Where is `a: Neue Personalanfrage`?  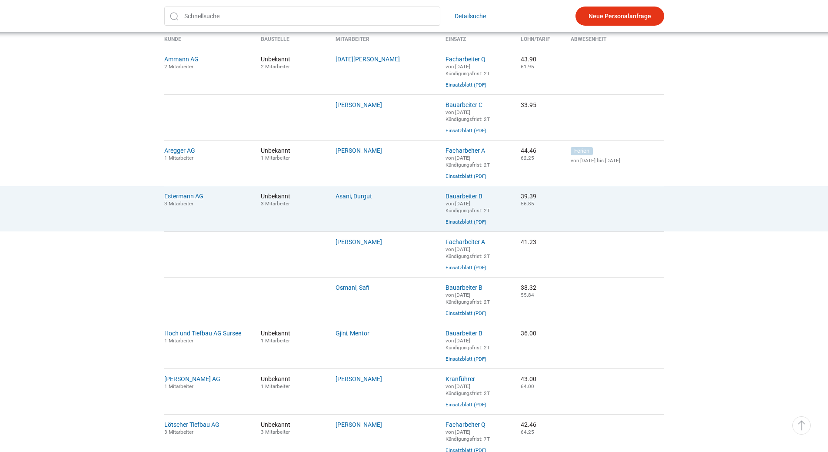
a: Neue Personalanfrage is located at coordinates (620, 16).